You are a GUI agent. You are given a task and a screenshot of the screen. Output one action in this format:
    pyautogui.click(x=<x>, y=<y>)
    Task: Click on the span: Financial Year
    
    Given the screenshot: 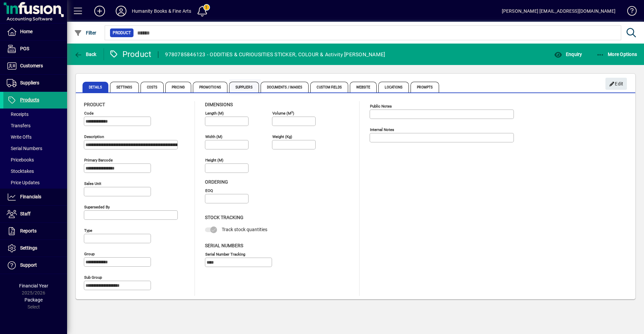 What is the action you would take?
    pyautogui.click(x=34, y=286)
    